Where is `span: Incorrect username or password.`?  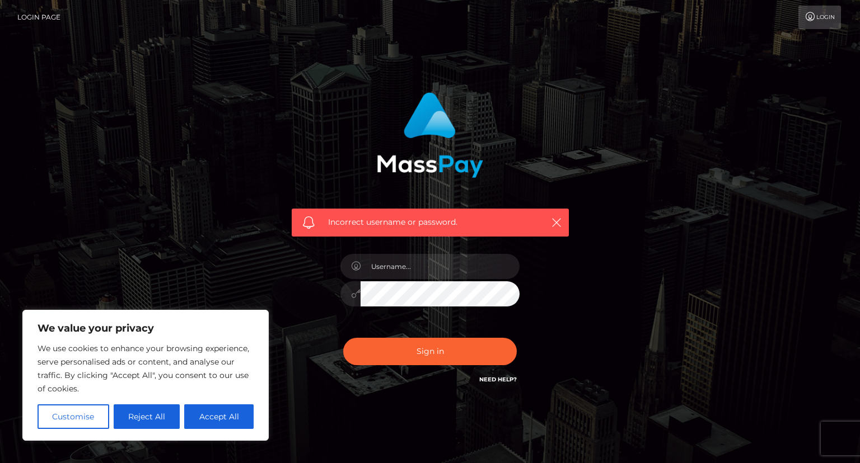
span: Incorrect username or password. is located at coordinates (430, 222).